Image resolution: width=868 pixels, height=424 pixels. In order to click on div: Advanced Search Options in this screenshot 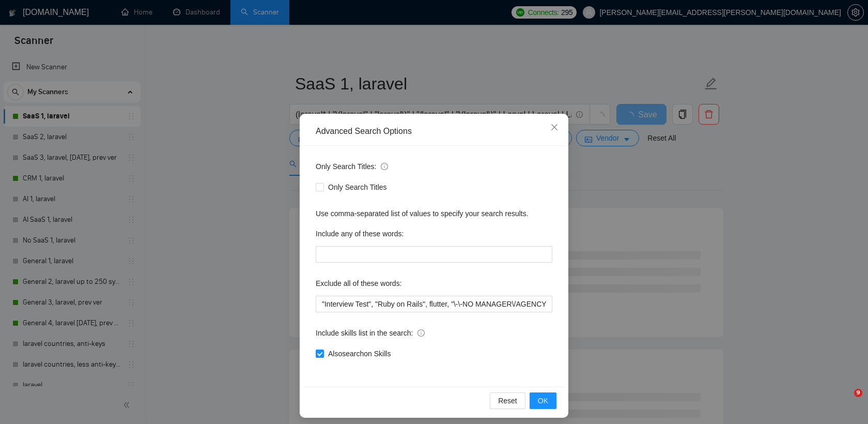, I will do `click(434, 131)`.